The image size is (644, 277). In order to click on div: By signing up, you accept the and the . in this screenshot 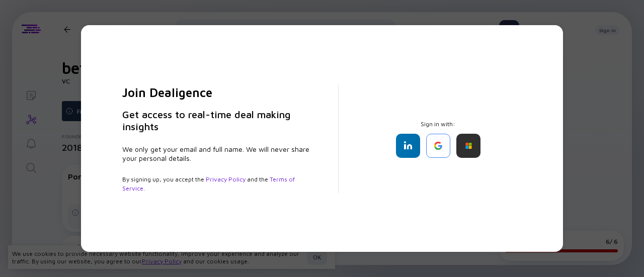, I will do `click(218, 184)`.